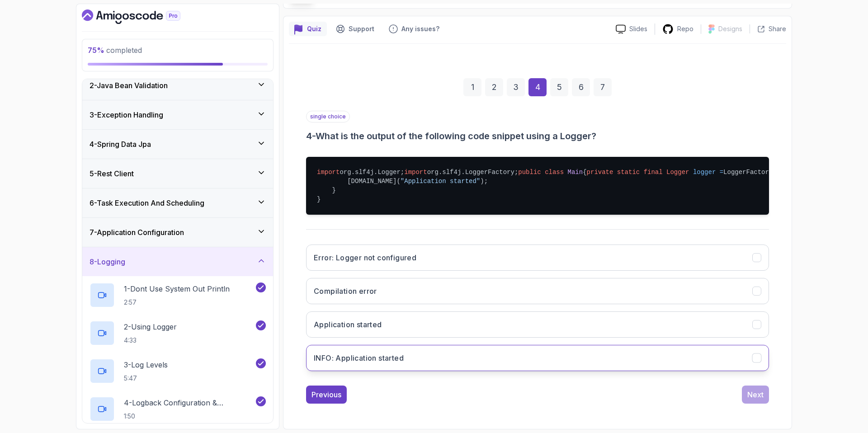 Image resolution: width=868 pixels, height=433 pixels. I want to click on p: Designs, so click(730, 29).